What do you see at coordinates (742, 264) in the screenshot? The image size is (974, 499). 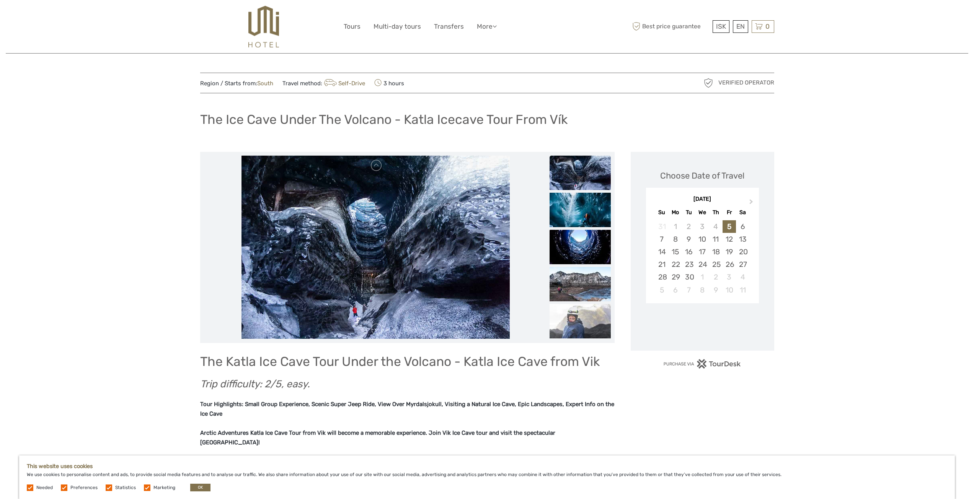 I see `div: Choose Saturday, September 27th, 2025` at bounding box center [742, 264].